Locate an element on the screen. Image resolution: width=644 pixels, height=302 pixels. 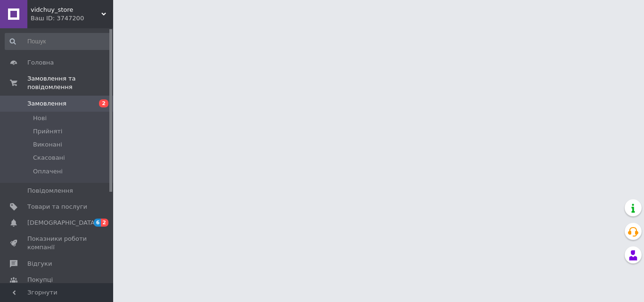
span: vidchuy_store is located at coordinates (66, 10).